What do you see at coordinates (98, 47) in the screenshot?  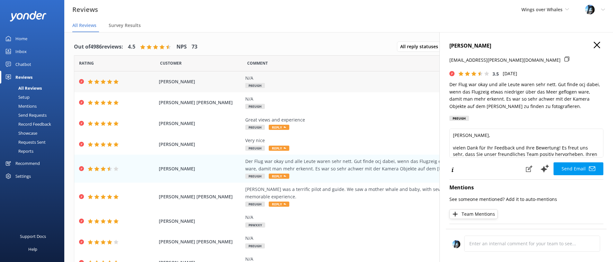 I see `h4: Out of 4986 reviews:` at bounding box center [98, 47].